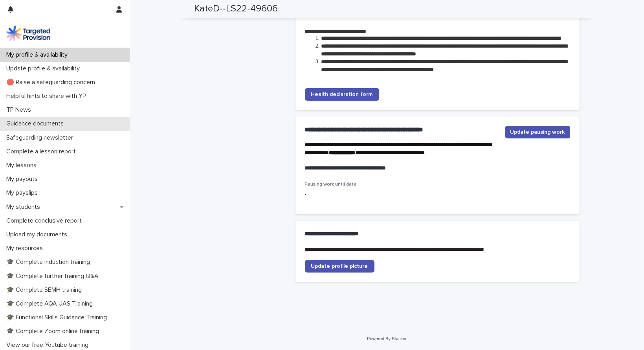  What do you see at coordinates (25, 207) in the screenshot?
I see `p: My students` at bounding box center [25, 207].